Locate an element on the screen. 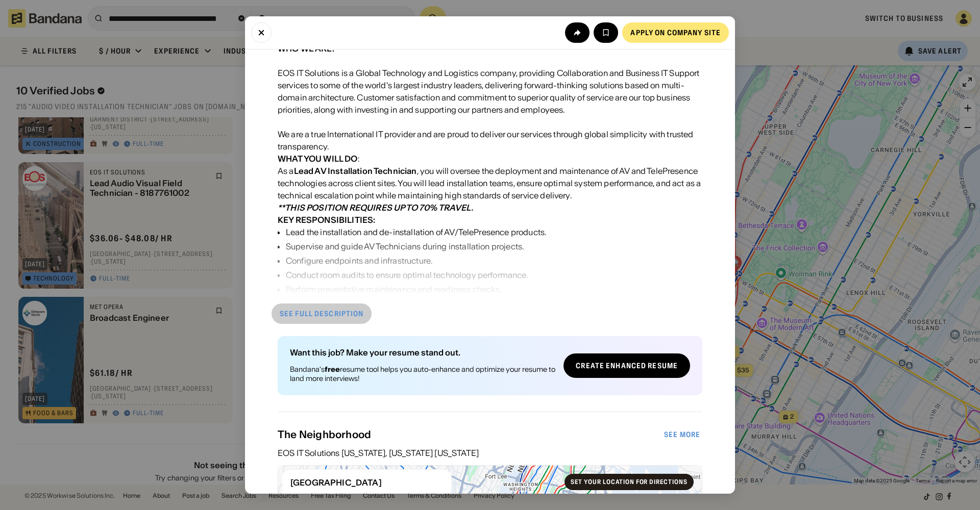  div: Lead AV Installation Technician is located at coordinates (355, 171).